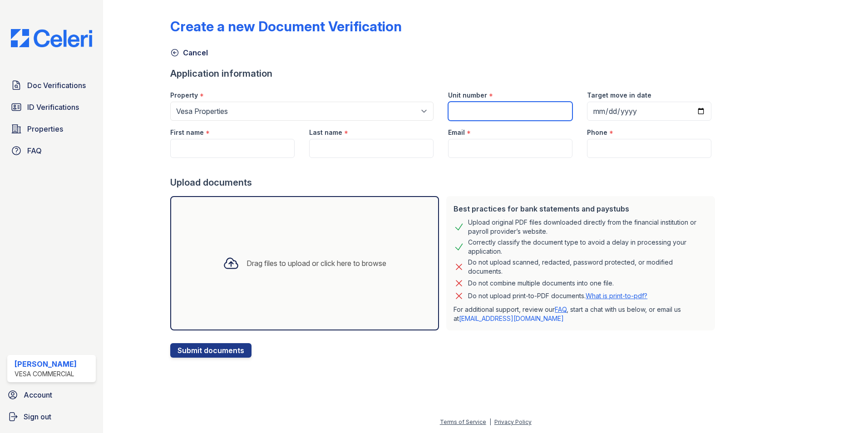  What do you see at coordinates (468, 95) in the screenshot?
I see `label: Unit number` at bounding box center [468, 95].